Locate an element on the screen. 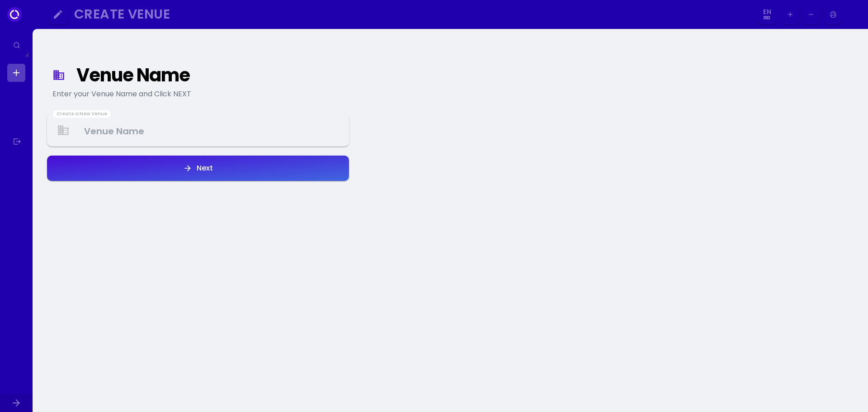 This screenshot has width=868, height=412. div: Next is located at coordinates (203, 168).